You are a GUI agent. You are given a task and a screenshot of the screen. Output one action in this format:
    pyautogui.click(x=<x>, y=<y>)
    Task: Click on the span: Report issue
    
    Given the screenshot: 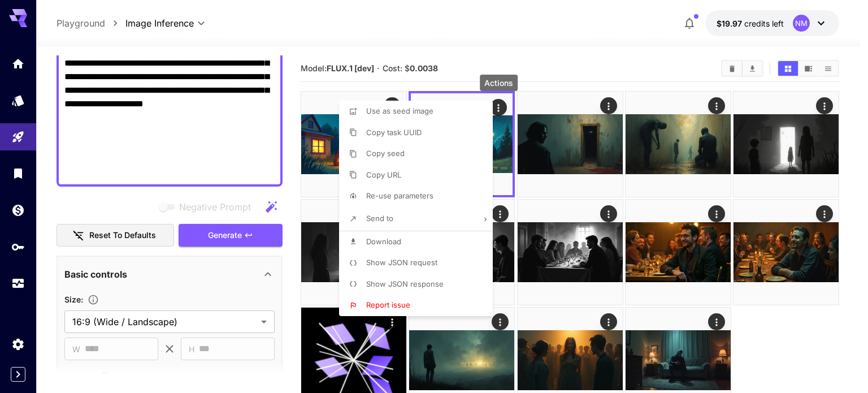 What is the action you would take?
    pyautogui.click(x=388, y=305)
    